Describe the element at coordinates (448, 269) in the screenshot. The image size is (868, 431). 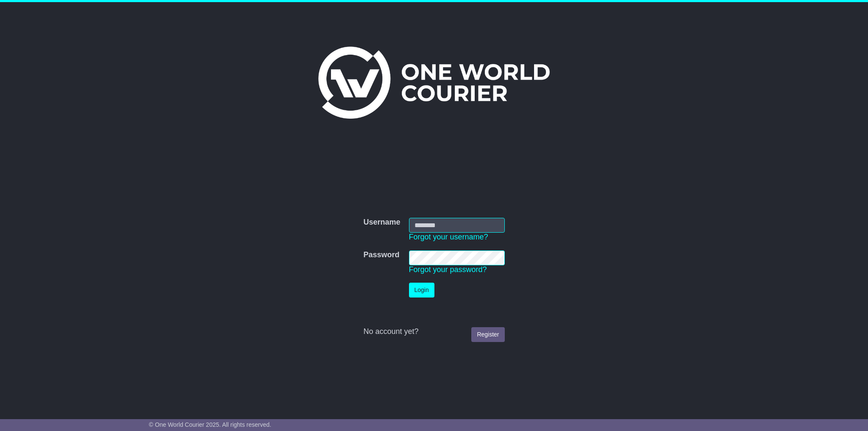
I see `a: Forgot your password?` at that location.